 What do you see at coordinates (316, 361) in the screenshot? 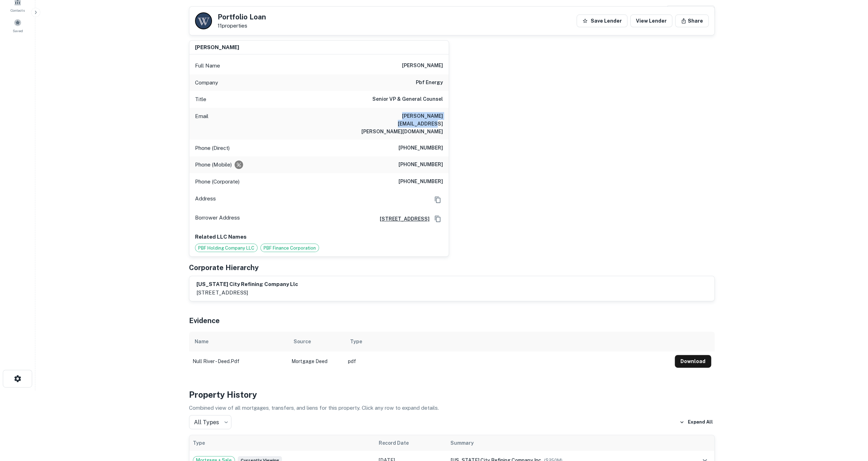
I see `td: Mortgage Deed` at bounding box center [316, 361].